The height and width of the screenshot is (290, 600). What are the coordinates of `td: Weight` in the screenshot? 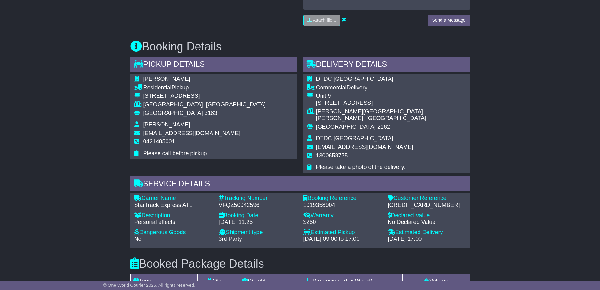 It's located at (254, 281).